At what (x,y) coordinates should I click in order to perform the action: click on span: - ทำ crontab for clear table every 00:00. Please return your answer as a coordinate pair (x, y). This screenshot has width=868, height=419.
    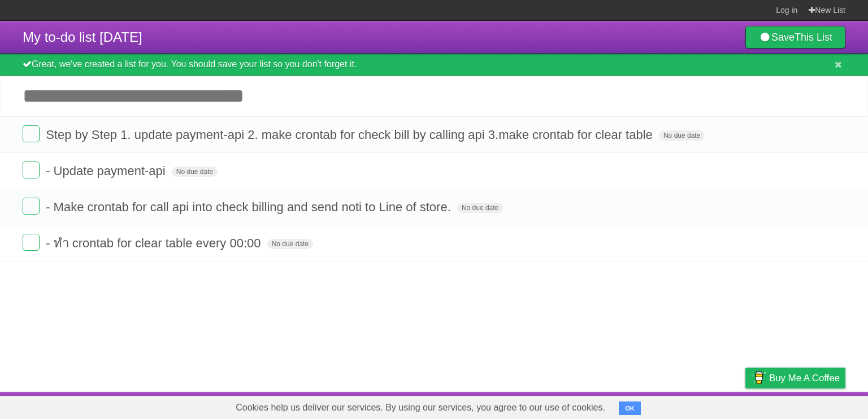
    Looking at the image, I should click on (155, 243).